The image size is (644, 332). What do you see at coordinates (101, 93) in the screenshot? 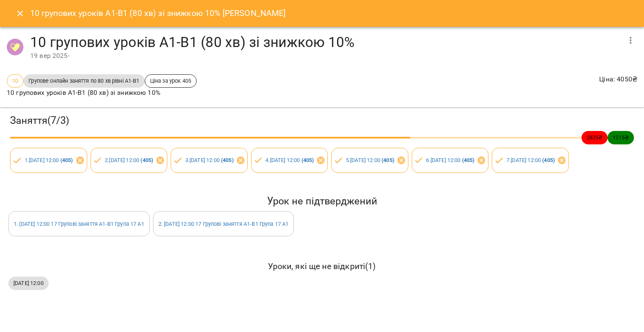
I see `p: 10 групових уроків А1-В1 (80 хв) зі знижкою 10%` at bounding box center [101, 93].